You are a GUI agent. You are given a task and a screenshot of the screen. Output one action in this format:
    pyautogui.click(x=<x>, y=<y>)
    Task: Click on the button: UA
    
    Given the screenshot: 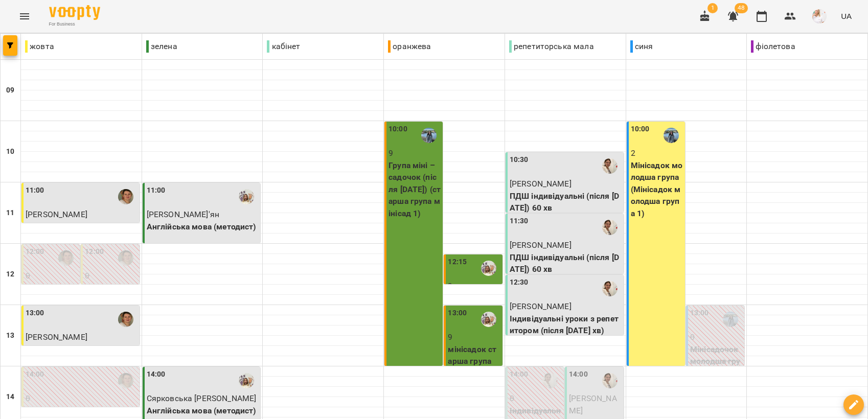 What is the action you would take?
    pyautogui.click(x=846, y=16)
    